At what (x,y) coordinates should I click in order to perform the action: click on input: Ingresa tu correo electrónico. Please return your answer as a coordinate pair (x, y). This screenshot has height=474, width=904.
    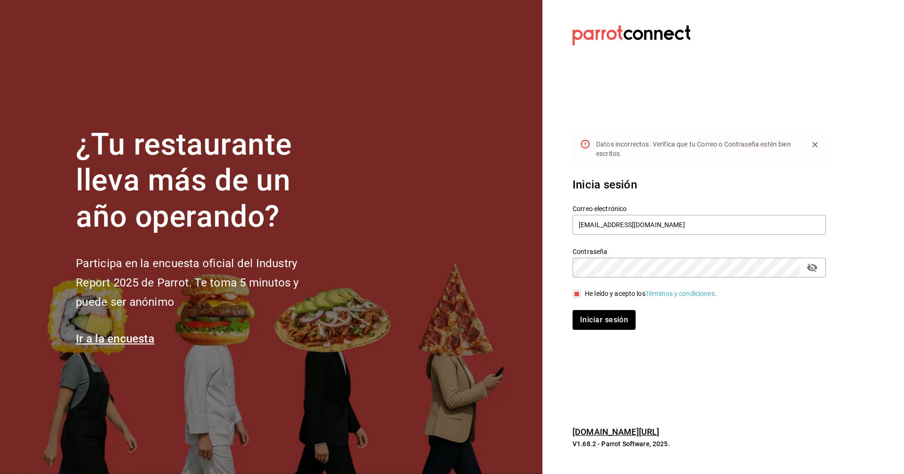
    Looking at the image, I should click on (700, 225).